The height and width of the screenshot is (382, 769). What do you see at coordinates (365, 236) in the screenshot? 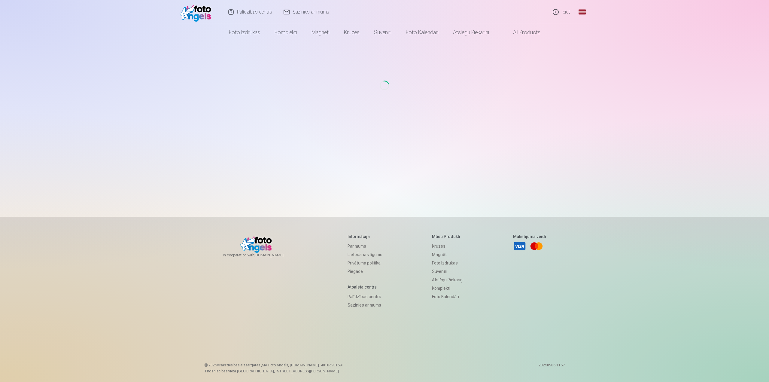
I see `h5: Informācija` at bounding box center [365, 236].